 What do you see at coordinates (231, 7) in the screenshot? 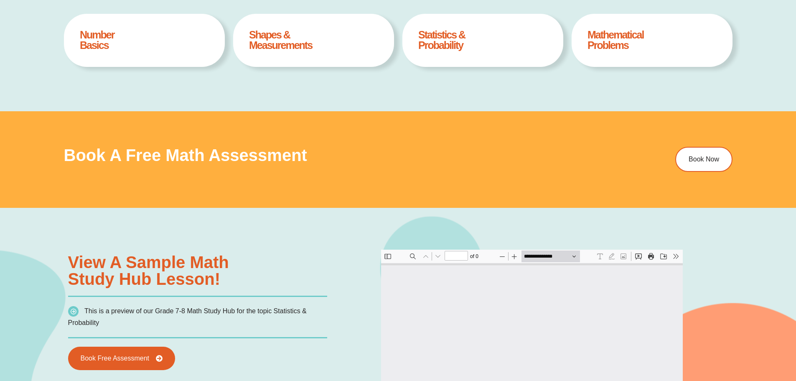
I see `button: Draw` at bounding box center [231, 7].